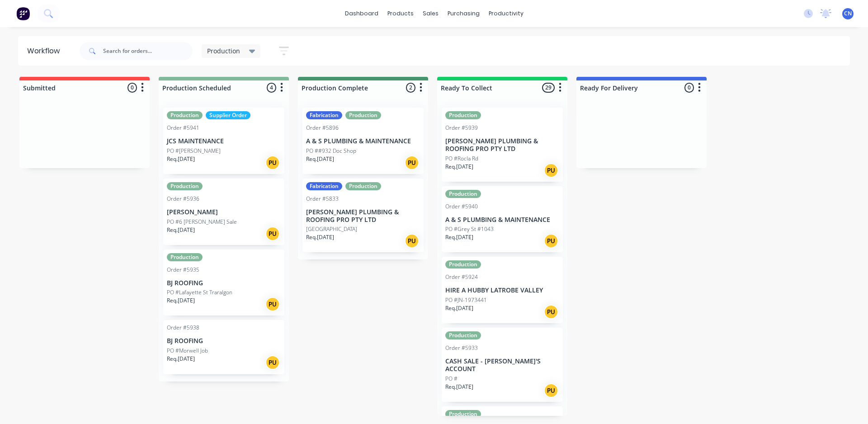 The width and height of the screenshot is (868, 424). Describe the element at coordinates (183, 199) in the screenshot. I see `div: Order #5936` at that location.